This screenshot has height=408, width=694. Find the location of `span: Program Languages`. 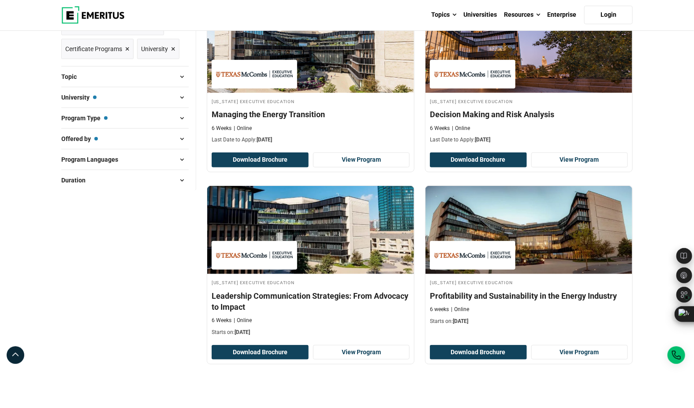

span: Program Languages is located at coordinates (93, 160).